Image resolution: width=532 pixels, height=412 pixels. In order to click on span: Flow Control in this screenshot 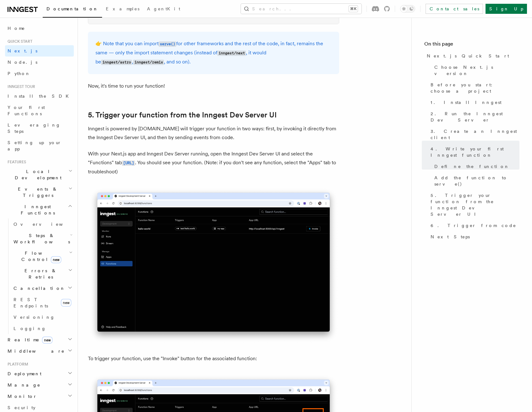, I will do `click(40, 256)`.